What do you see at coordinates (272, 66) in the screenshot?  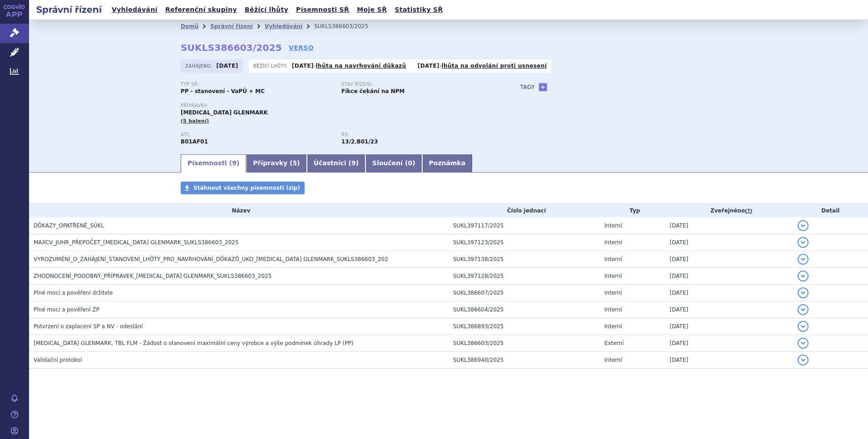 I see `span: Běžící lhůty:` at bounding box center [272, 66].